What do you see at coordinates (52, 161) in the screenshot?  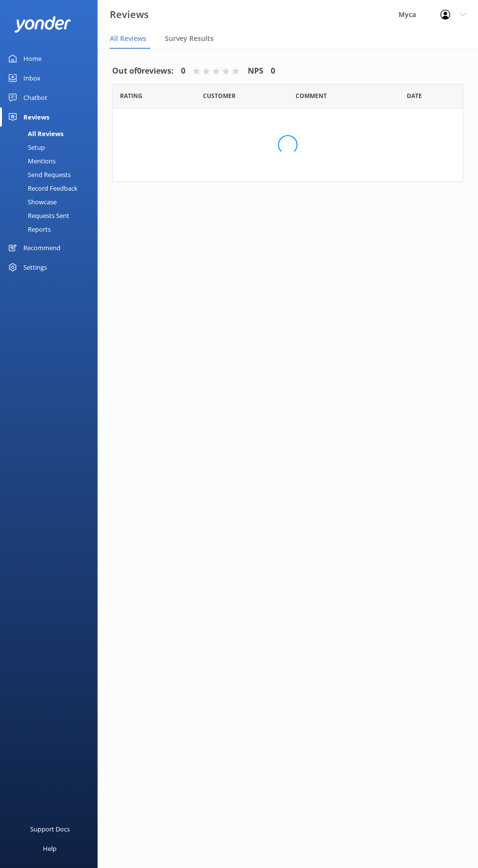 I see `a: Mentions` at bounding box center [52, 161].